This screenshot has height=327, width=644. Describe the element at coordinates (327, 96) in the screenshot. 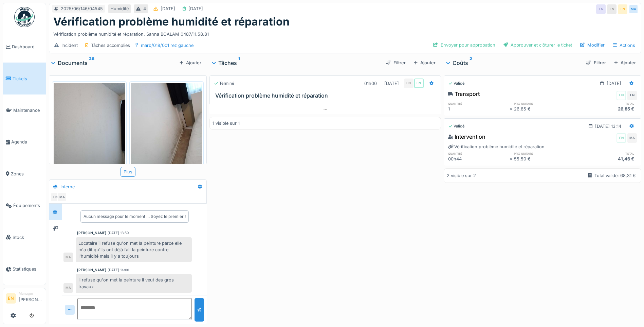

I see `h3: Vérification problème humidité et réparation` at that location.